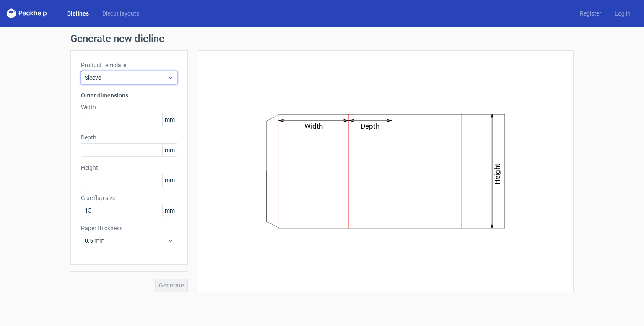  What do you see at coordinates (129, 96) in the screenshot?
I see `h3: Outer dimensions` at bounding box center [129, 96].